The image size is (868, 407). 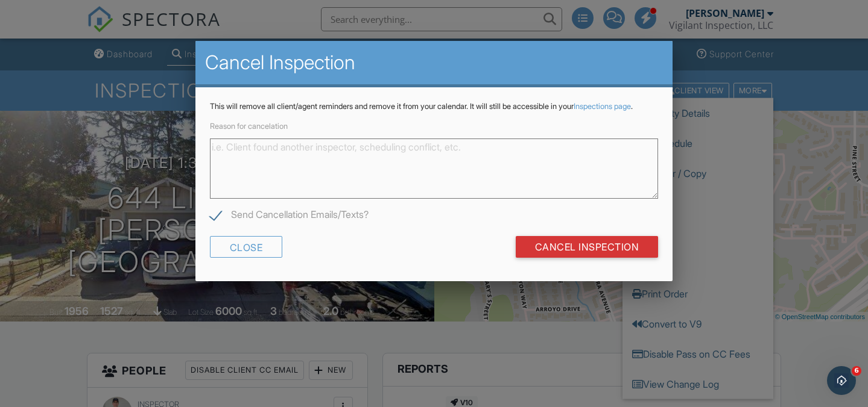 What do you see at coordinates (587, 247) in the screenshot?
I see `input: Cancel Inspection` at bounding box center [587, 247].